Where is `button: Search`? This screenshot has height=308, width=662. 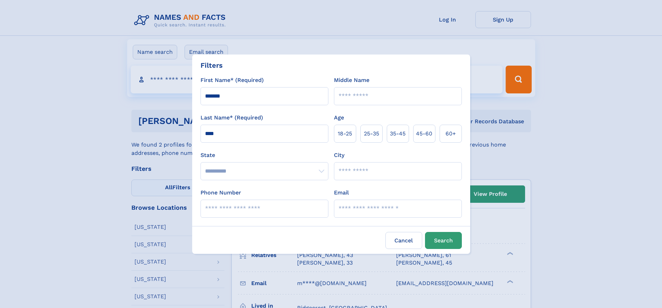
button: Search is located at coordinates (444, 241).